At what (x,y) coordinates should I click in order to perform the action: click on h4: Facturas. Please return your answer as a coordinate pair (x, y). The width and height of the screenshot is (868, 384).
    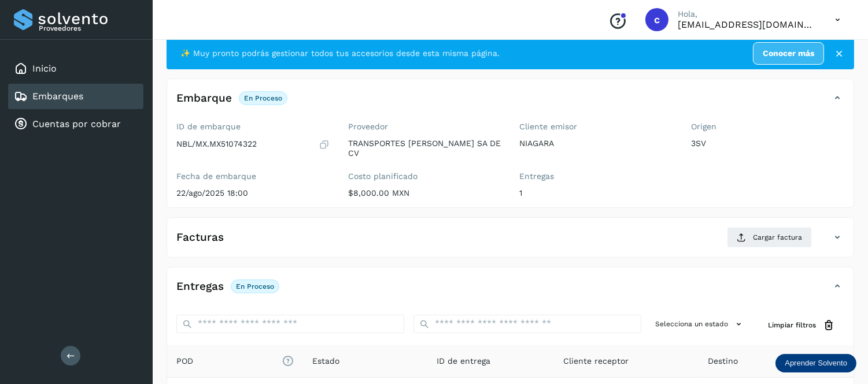
    Looking at the image, I should click on (200, 238).